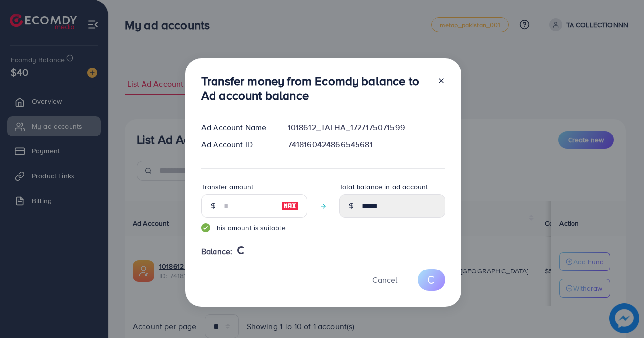  Describe the element at coordinates (315, 89) in the screenshot. I see `h3: Transfer money from Ecomdy balance to Ad account balance` at that location.